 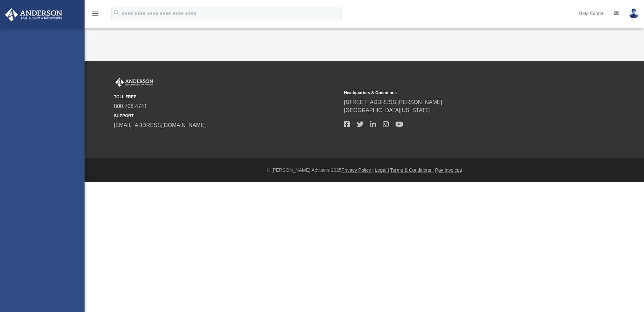 I want to click on a: menu, so click(x=96, y=15).